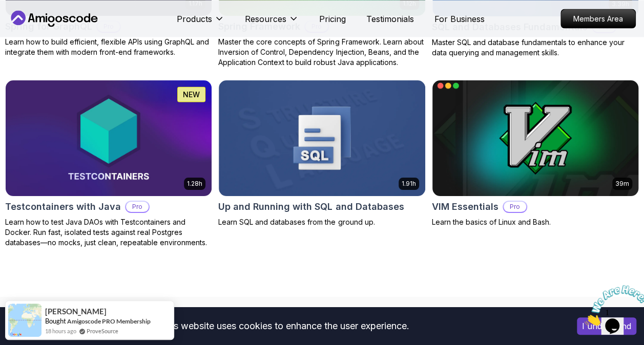  What do you see at coordinates (109, 138) in the screenshot?
I see `img: Testcontainers with Java card` at bounding box center [109, 138].